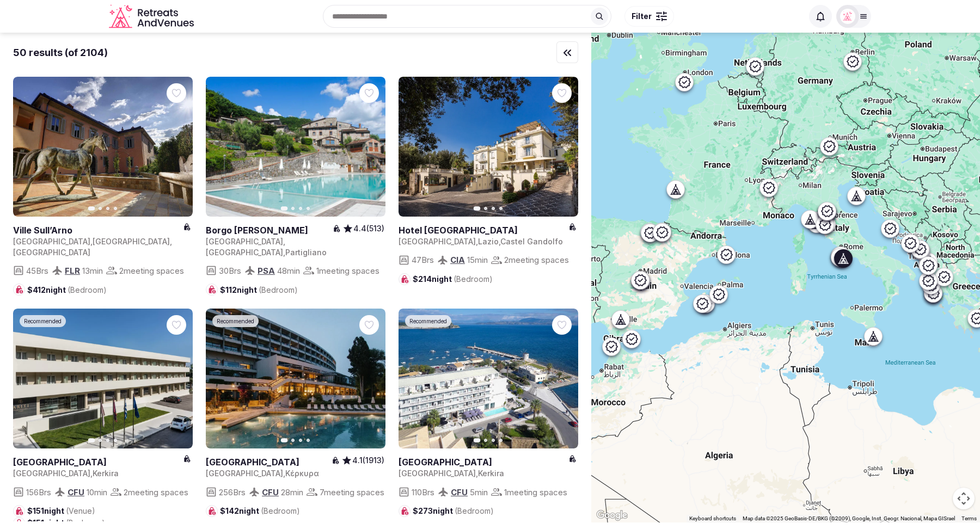 The width and height of the screenshot is (980, 529). What do you see at coordinates (152, 16) in the screenshot?
I see `svg: Retreats and Venues company logo` at bounding box center [152, 16].